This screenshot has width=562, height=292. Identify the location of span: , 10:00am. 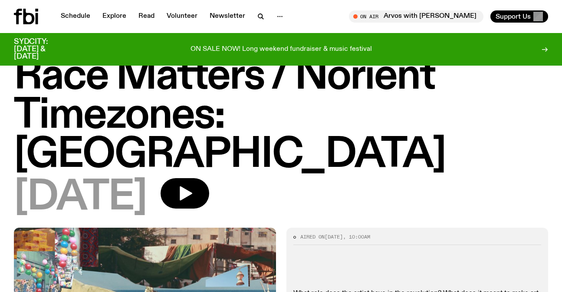
(356, 237).